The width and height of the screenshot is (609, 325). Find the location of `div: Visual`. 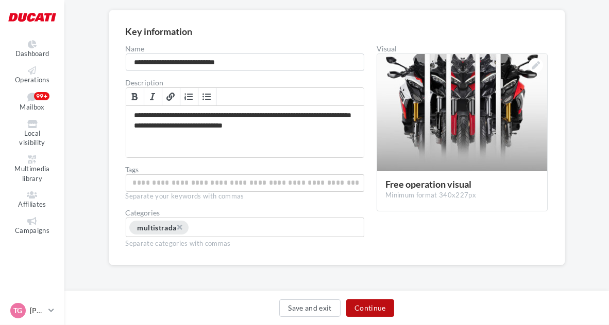

div: Visual is located at coordinates (462, 49).